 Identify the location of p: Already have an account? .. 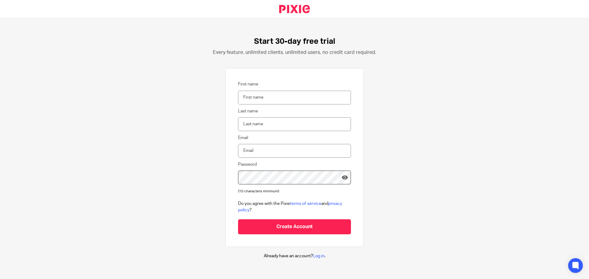
(294, 256).